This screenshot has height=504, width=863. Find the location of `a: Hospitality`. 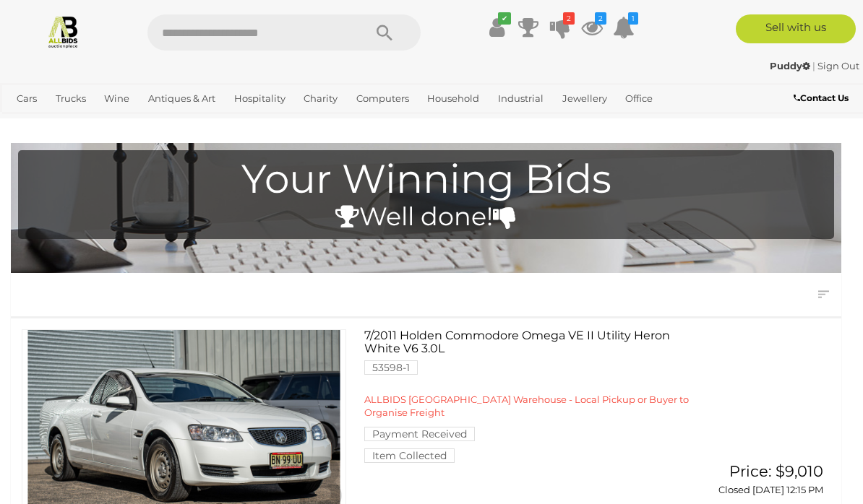

a: Hospitality is located at coordinates (259, 98).